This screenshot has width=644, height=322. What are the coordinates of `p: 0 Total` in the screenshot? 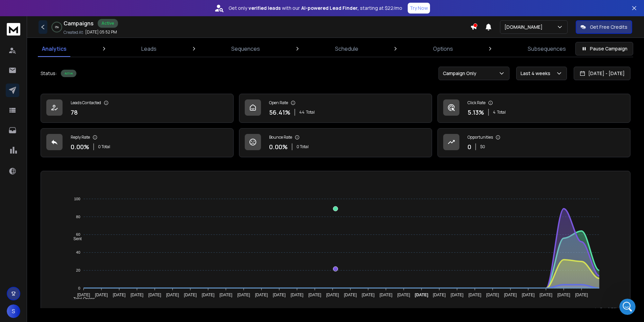 It's located at (104, 146).